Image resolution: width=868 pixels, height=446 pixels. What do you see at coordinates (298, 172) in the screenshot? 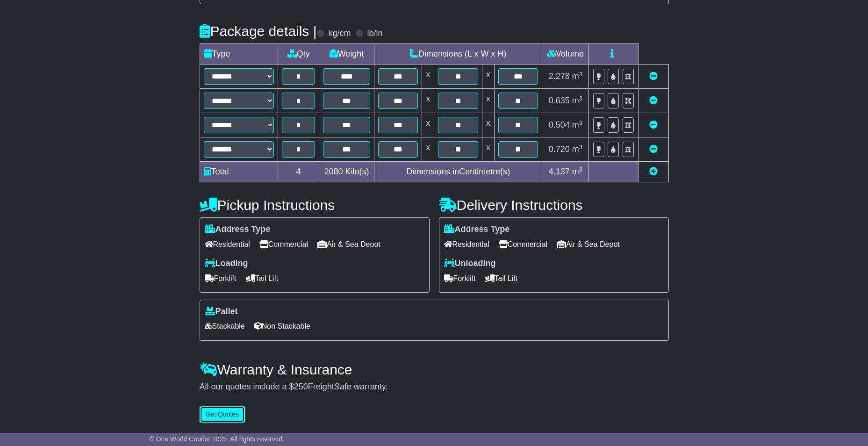
I see `td: 4` at bounding box center [298, 172].